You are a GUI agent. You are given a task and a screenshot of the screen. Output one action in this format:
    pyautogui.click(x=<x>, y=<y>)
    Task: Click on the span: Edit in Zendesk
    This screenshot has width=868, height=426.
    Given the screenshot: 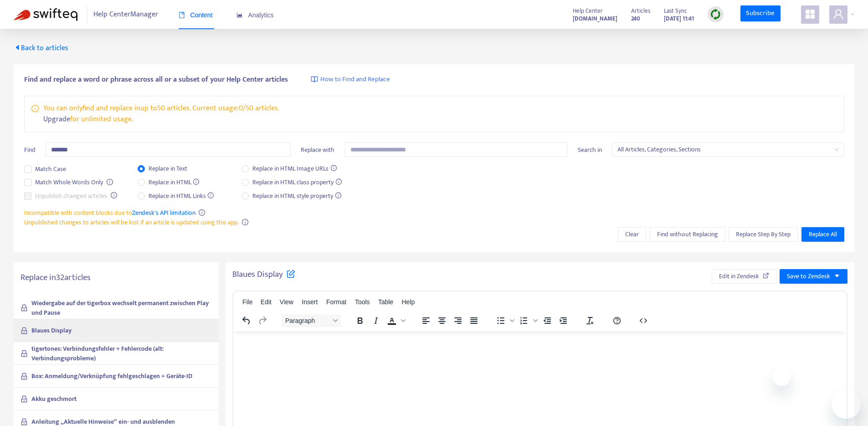 What is the action you would take?
    pyautogui.click(x=739, y=276)
    